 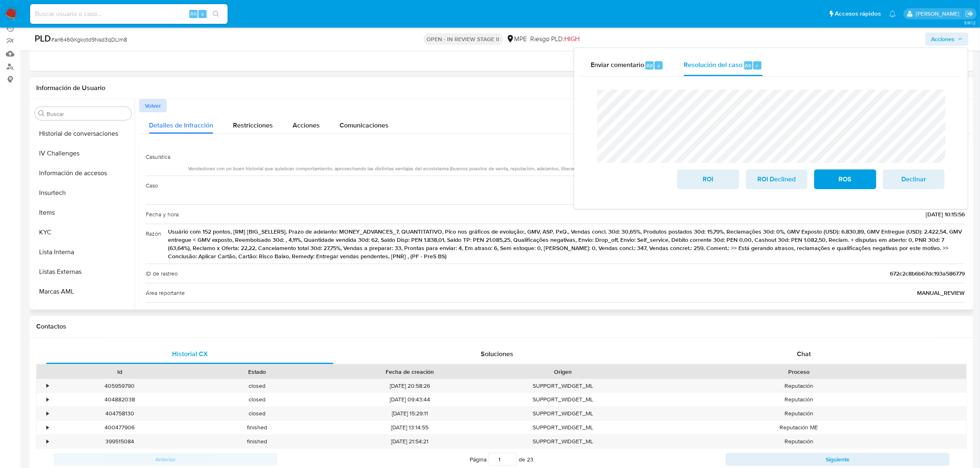 What do you see at coordinates (969, 14) in the screenshot?
I see `a: Salir` at bounding box center [969, 14].